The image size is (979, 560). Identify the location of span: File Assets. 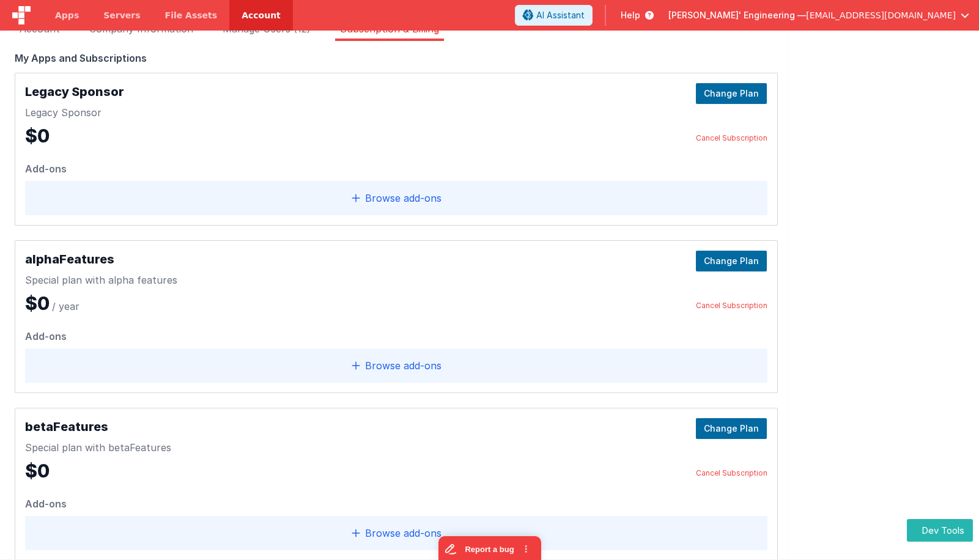
(191, 15).